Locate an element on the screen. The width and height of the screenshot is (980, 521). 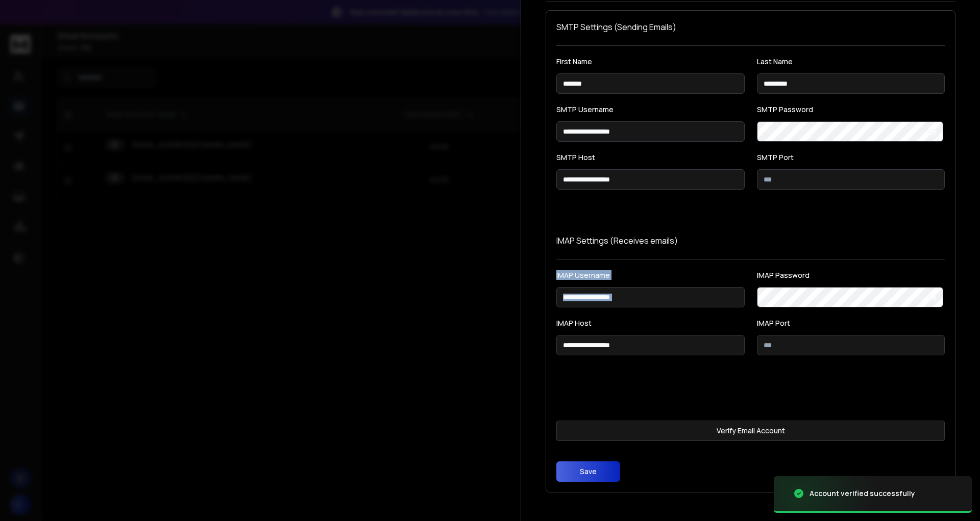
label: SMTP Username is located at coordinates (650, 110).